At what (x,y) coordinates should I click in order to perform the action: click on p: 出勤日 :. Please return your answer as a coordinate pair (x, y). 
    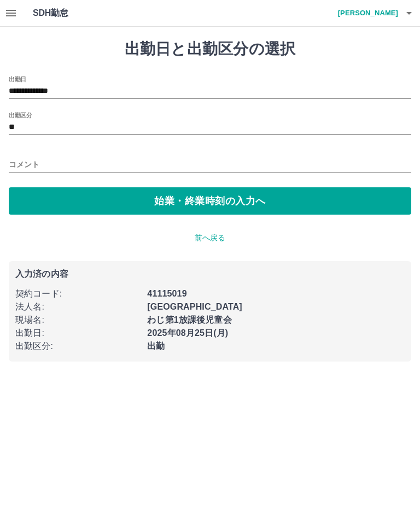
    Looking at the image, I should click on (78, 333).